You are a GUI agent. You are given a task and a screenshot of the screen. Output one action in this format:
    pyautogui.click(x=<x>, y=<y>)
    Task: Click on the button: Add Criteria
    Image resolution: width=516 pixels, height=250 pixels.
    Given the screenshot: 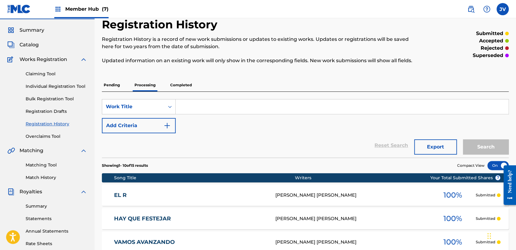 What is the action you would take?
    pyautogui.click(x=139, y=126)
    